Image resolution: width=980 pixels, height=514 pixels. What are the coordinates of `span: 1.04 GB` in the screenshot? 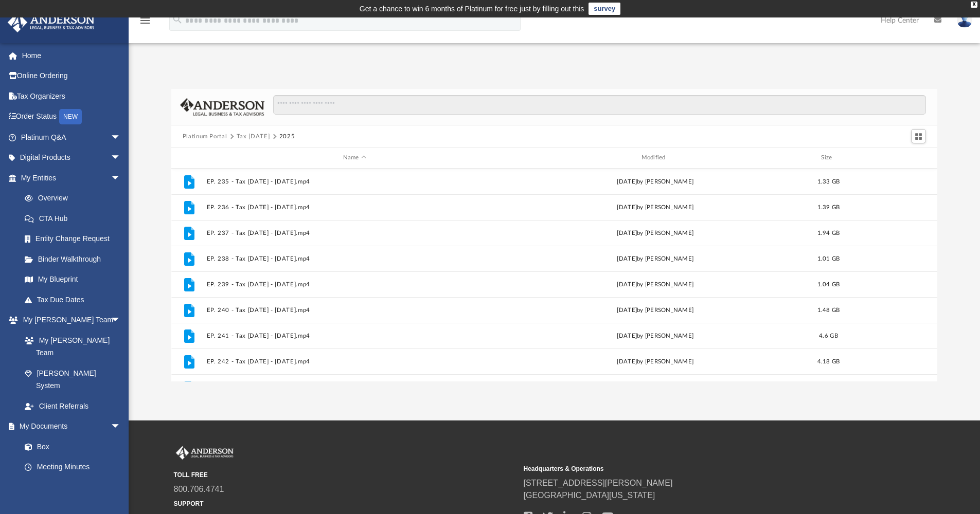 It's located at (828, 284).